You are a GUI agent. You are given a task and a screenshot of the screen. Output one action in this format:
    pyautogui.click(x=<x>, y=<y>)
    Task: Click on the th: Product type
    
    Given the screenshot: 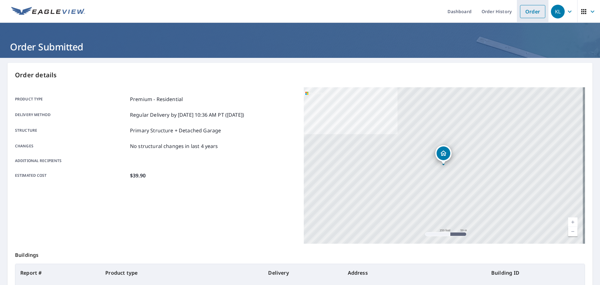 What is the action you would take?
    pyautogui.click(x=182, y=273)
    